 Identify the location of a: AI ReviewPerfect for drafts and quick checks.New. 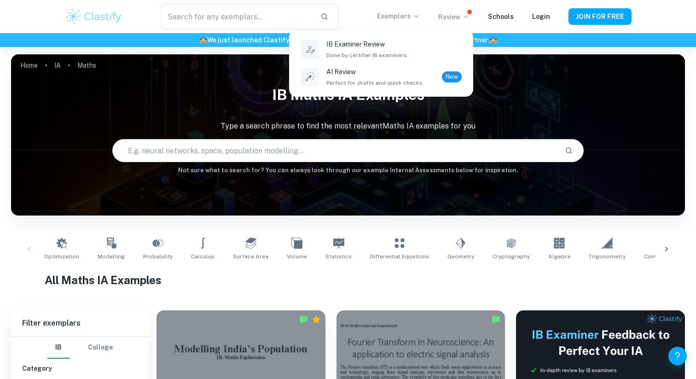
(381, 77).